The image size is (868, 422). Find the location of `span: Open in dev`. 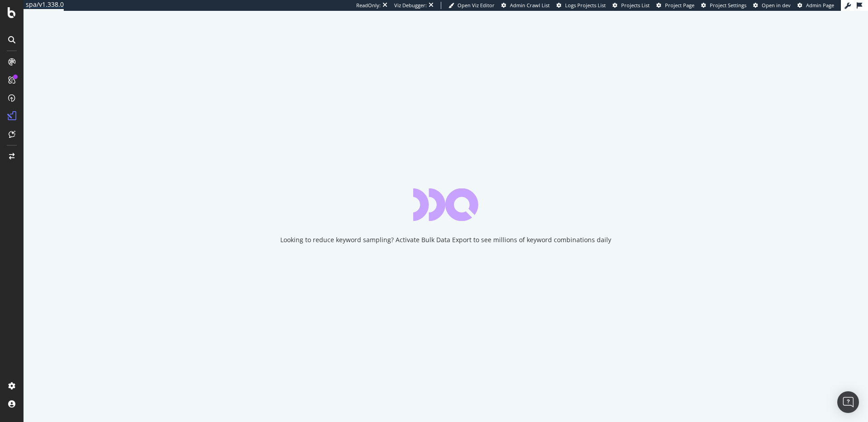

span: Open in dev is located at coordinates (777, 5).